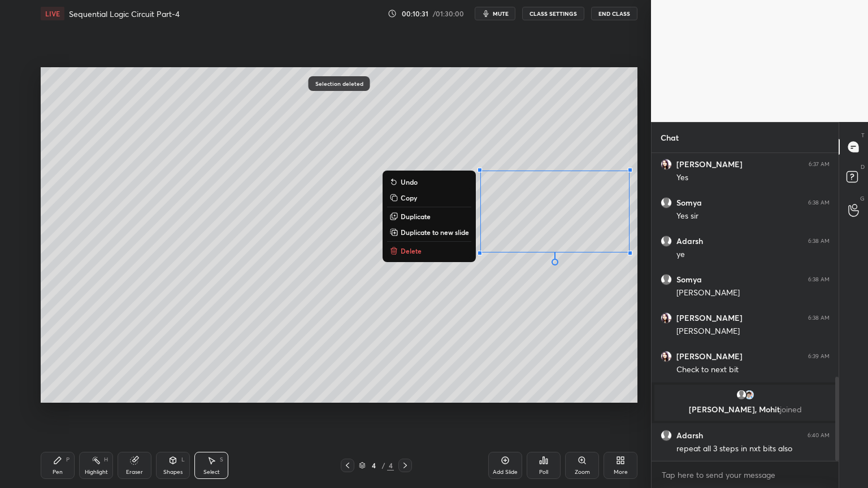 The height and width of the screenshot is (488, 868). Describe the element at coordinates (753, 370) in the screenshot. I see `div: Check to next bit` at that location.